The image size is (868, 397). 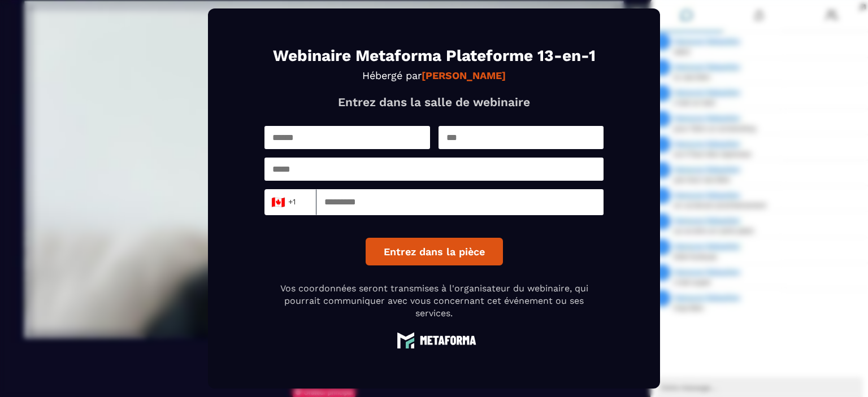 I want to click on div: Search for option, so click(x=291, y=202).